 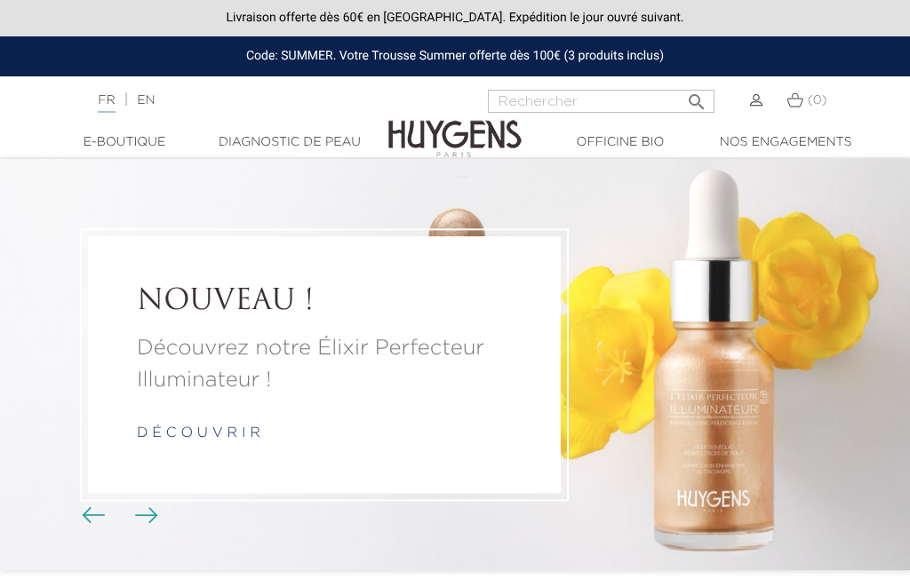 I want to click on a: Officine Bio, so click(x=620, y=142).